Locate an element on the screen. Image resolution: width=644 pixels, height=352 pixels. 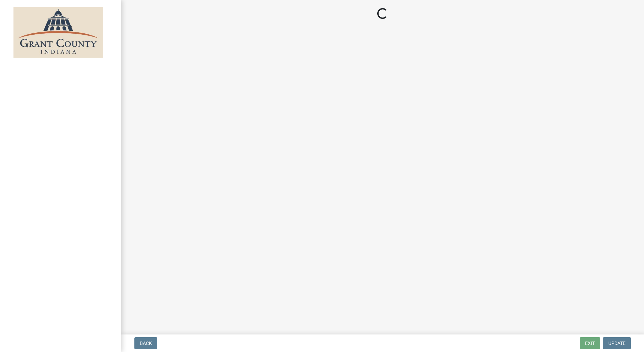
img: Grant County, Indiana is located at coordinates (58, 32).